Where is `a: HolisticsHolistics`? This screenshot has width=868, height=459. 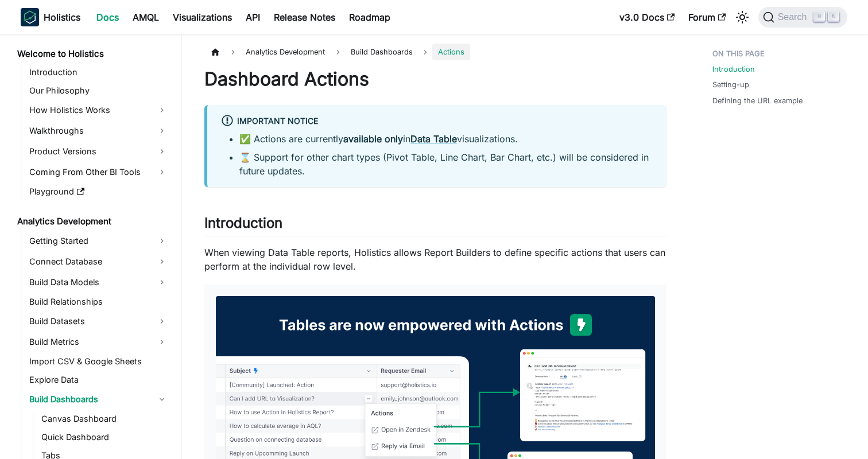 a: HolisticsHolistics is located at coordinates (50, 17).